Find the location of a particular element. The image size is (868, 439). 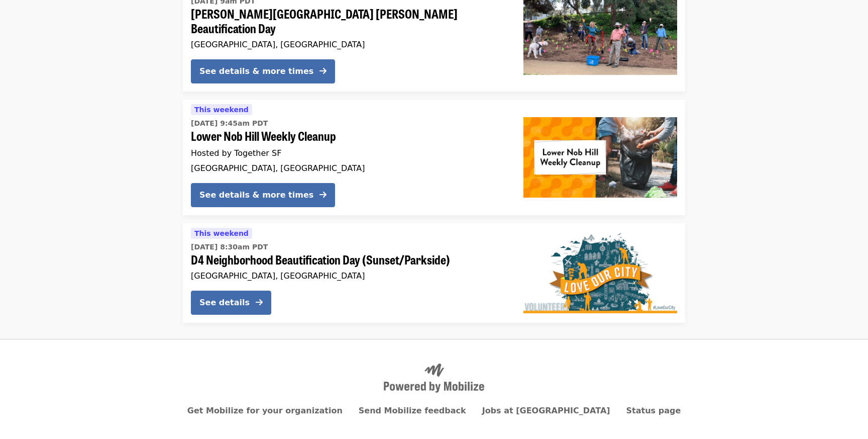

img: Powered by Mobilize is located at coordinates (434, 378).